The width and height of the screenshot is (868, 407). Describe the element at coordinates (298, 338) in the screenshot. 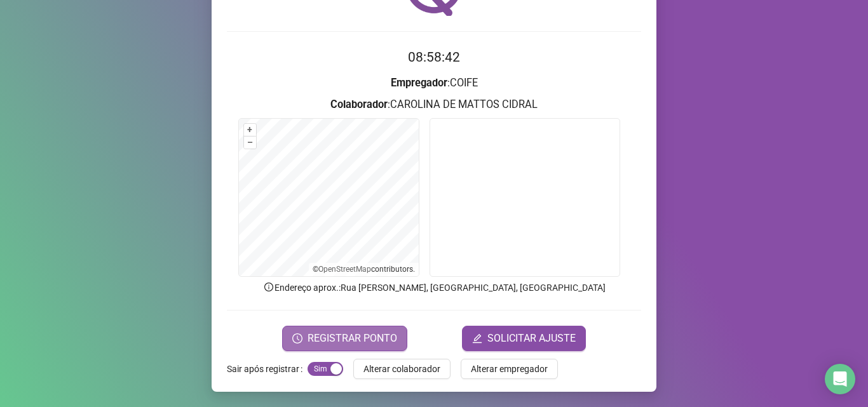

I see `span: clock-circle` at that location.